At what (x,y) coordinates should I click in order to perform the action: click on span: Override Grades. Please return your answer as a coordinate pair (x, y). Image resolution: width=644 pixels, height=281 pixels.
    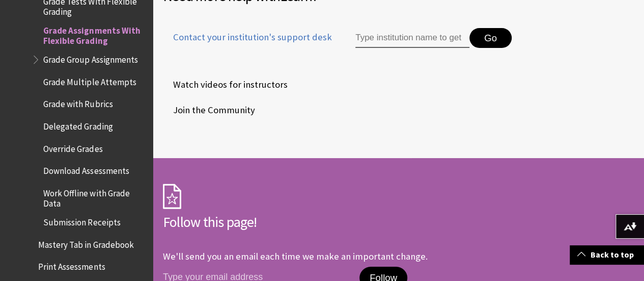
    Looking at the image, I should click on (73, 147).